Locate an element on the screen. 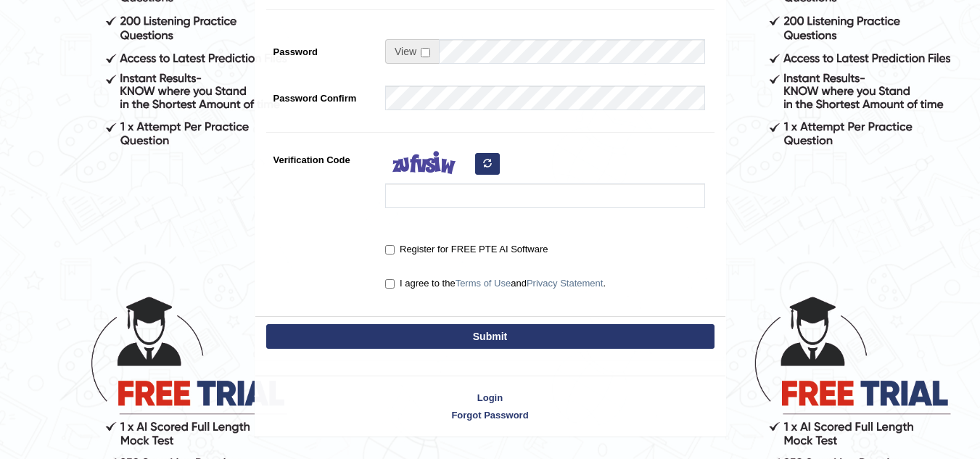  input: Show/Hide Password is located at coordinates (425, 52).